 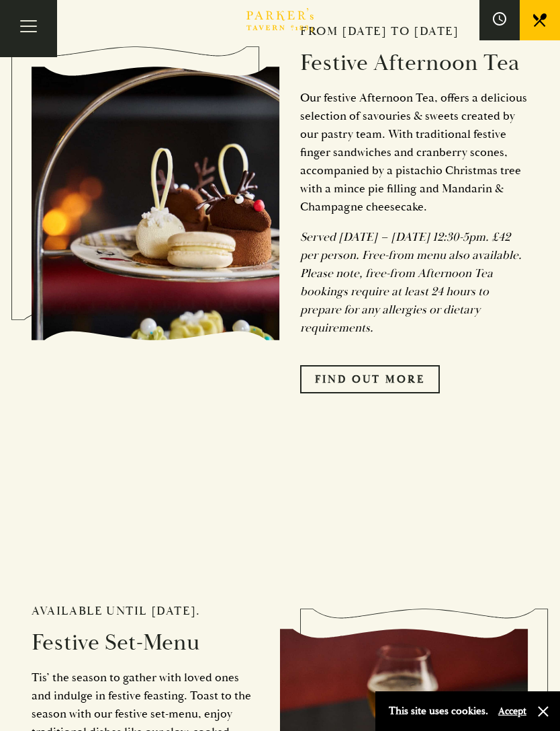 What do you see at coordinates (146, 642) in the screenshot?
I see `h2: Festive Set-Menu` at bounding box center [146, 642].